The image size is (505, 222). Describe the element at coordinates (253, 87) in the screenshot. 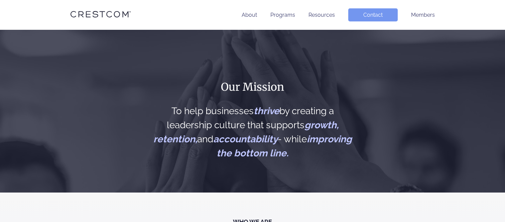

I see `h1: Our Mission` at that location.